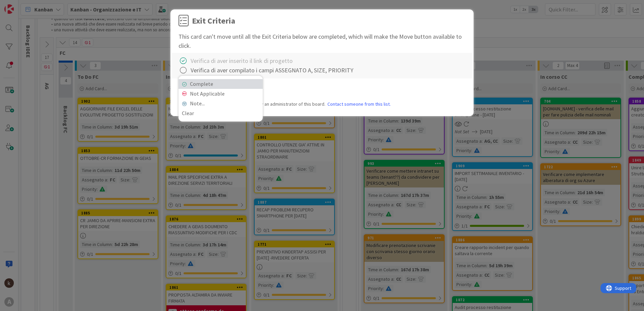  What do you see at coordinates (22, 5) in the screenshot?
I see `span: Support` at bounding box center [22, 5].